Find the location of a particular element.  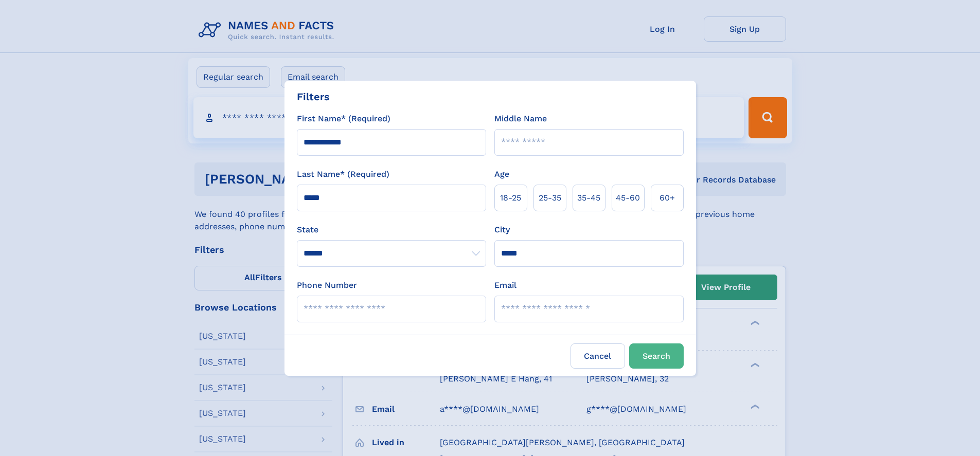

label: First Name* (Required) is located at coordinates (343, 119).